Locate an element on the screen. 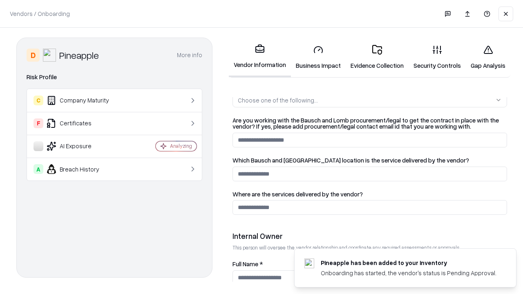 The image size is (523, 294). a: Security Controls is located at coordinates (437, 57).